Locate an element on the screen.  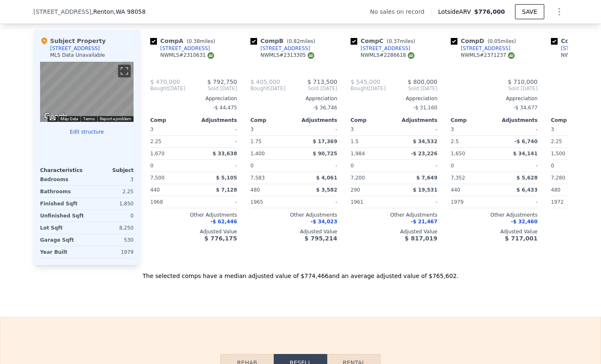
span: Bought is located at coordinates (259, 88).